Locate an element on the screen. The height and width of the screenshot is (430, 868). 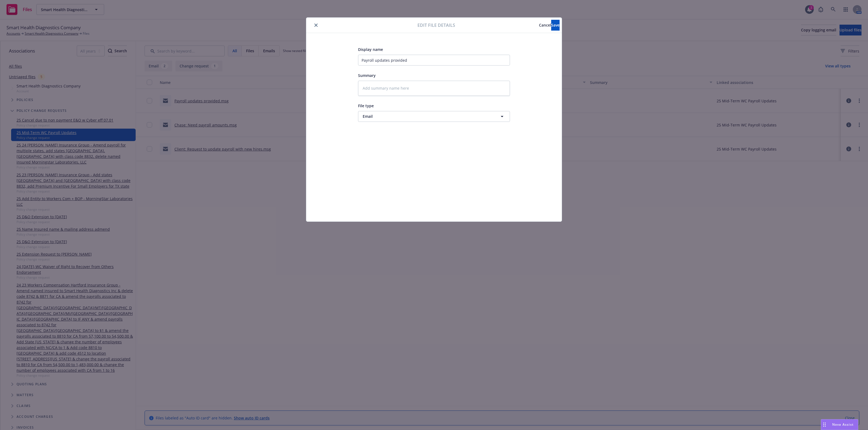
button: Email is located at coordinates (434, 116).